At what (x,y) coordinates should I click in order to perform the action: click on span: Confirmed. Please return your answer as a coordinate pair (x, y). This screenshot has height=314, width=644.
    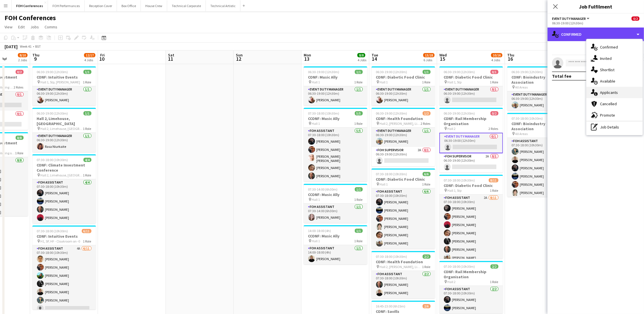
    Looking at the image, I should click on (609, 47).